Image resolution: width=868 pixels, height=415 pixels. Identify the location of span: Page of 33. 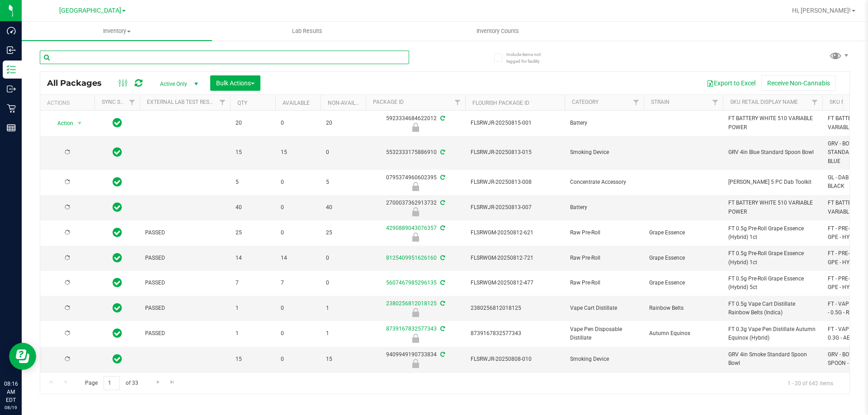
(112, 383).